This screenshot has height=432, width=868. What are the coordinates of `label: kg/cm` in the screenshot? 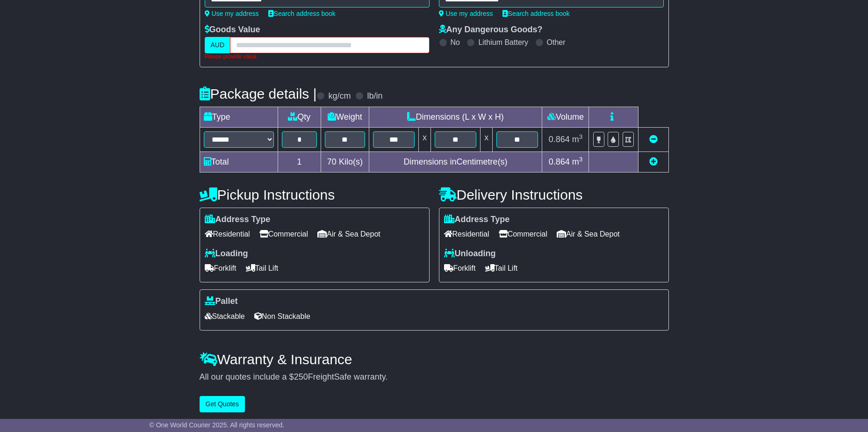 It's located at (340, 96).